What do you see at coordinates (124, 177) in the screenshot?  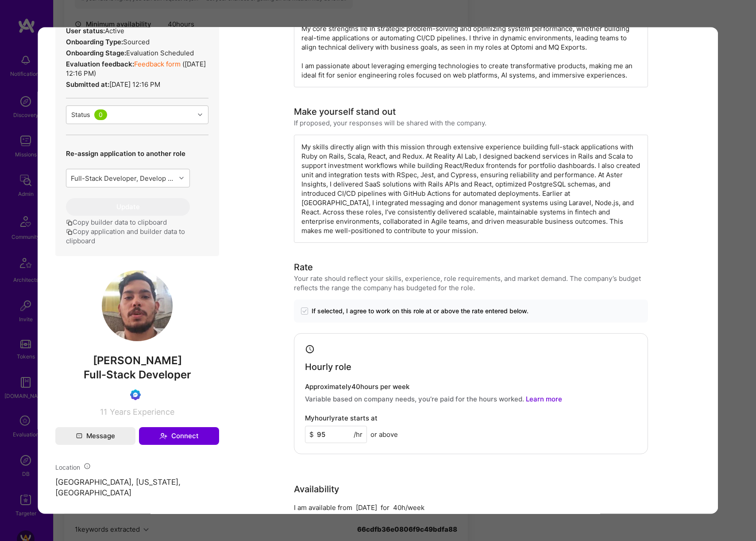 I see `div: Full-Stack Developer, Develop backend features using Ruby and Rails, and frontend features using ...` at bounding box center [124, 177].